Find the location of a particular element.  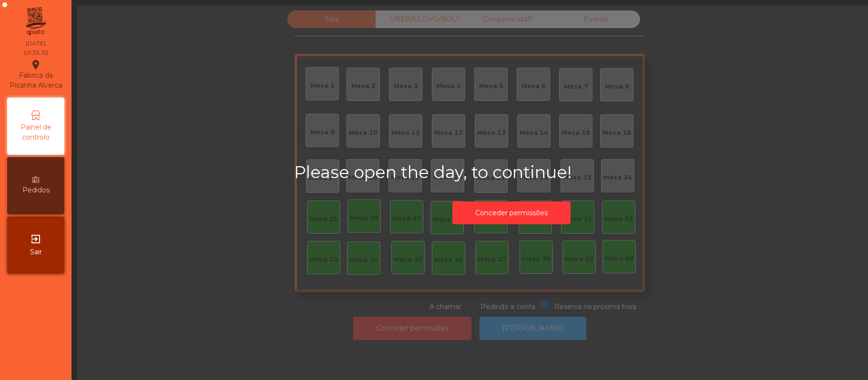

button: Conceder permissões is located at coordinates (511, 213).